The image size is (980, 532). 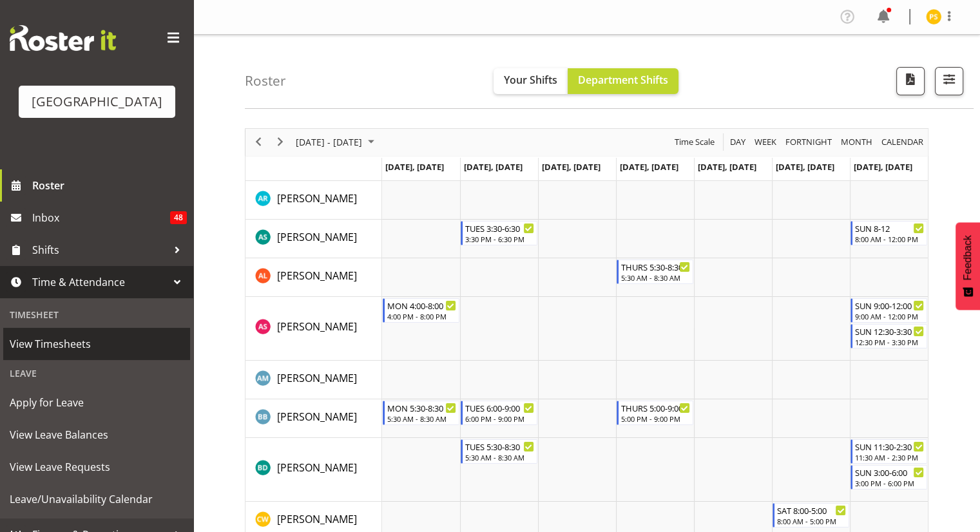 I want to click on div: SUN 12:30-3:30, so click(x=889, y=331).